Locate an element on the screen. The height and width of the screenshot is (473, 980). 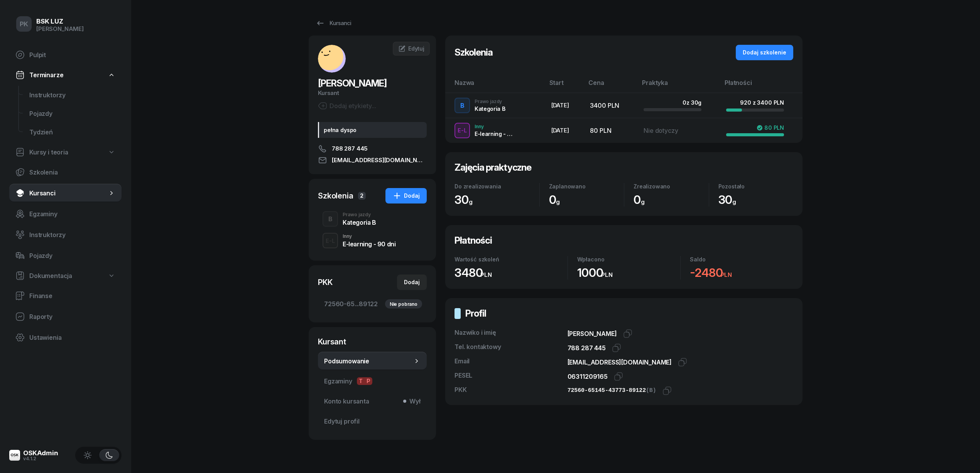
div: 72560-65145-43773-89122 is located at coordinates (612, 390).